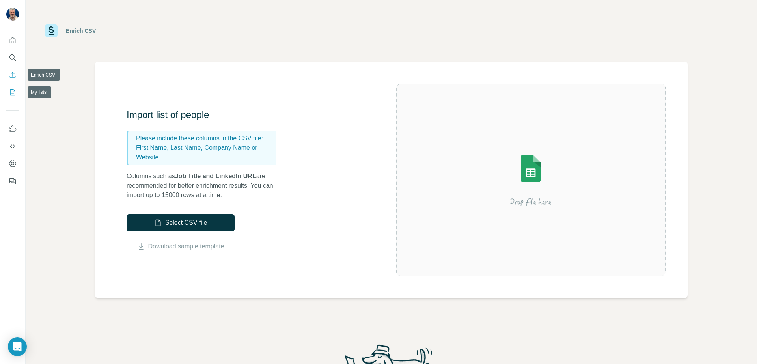 The width and height of the screenshot is (757, 364). What do you see at coordinates (51, 31) in the screenshot?
I see `img: Surfe Logo` at bounding box center [51, 31].